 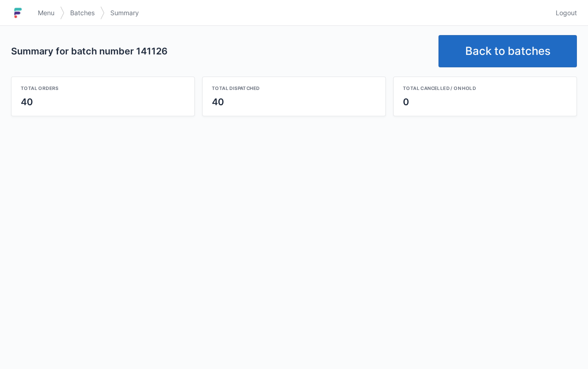 I want to click on div: Total cancelled / on hold, so click(x=485, y=88).